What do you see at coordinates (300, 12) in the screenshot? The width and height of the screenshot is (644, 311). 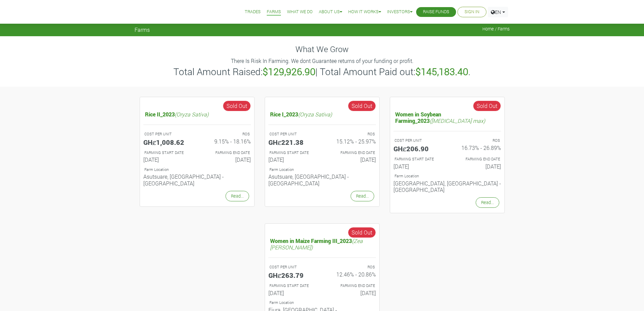 I see `a: What We Do` at bounding box center [300, 12].